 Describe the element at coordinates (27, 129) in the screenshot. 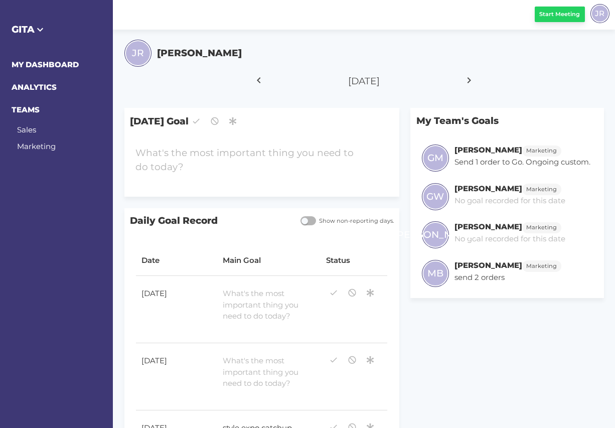

I see `a: Sales` at that location.